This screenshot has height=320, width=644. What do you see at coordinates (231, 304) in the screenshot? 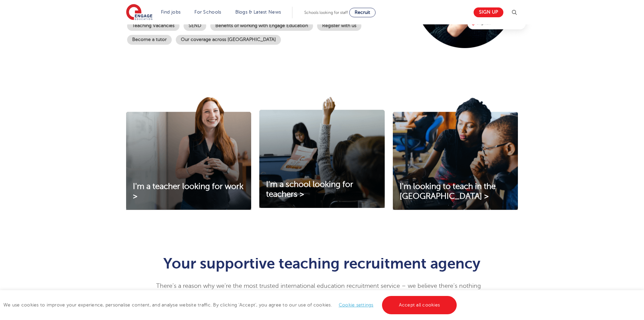
I see `span: We use cookies to improve your experience, personalise content, and analyse website traffic. By c...` at bounding box center [231, 304].